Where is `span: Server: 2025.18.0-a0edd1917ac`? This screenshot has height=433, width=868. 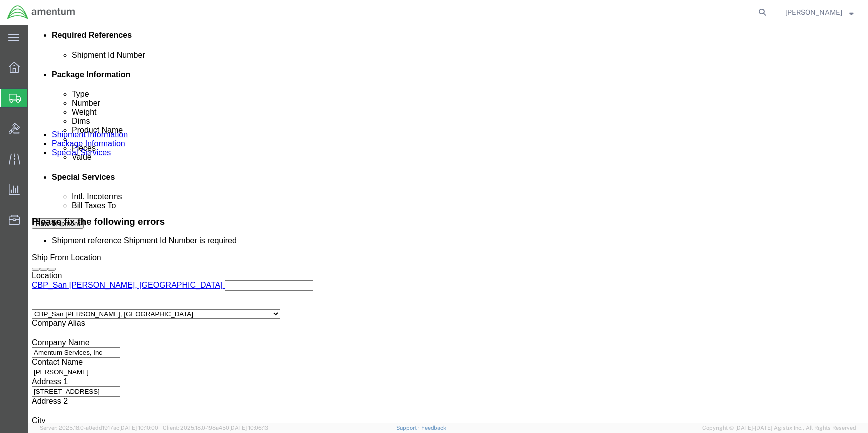
span: Server: 2025.18.0-a0edd1917ac is located at coordinates (99, 428).